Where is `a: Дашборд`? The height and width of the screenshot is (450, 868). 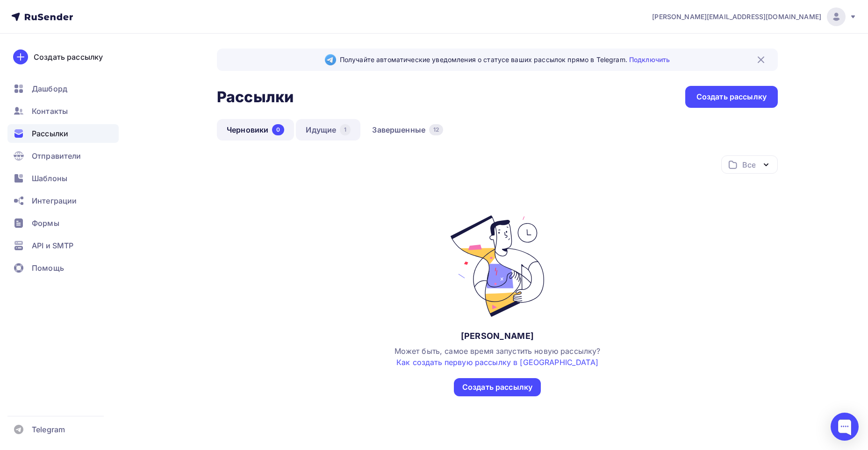 a: Дашборд is located at coordinates (63, 89).